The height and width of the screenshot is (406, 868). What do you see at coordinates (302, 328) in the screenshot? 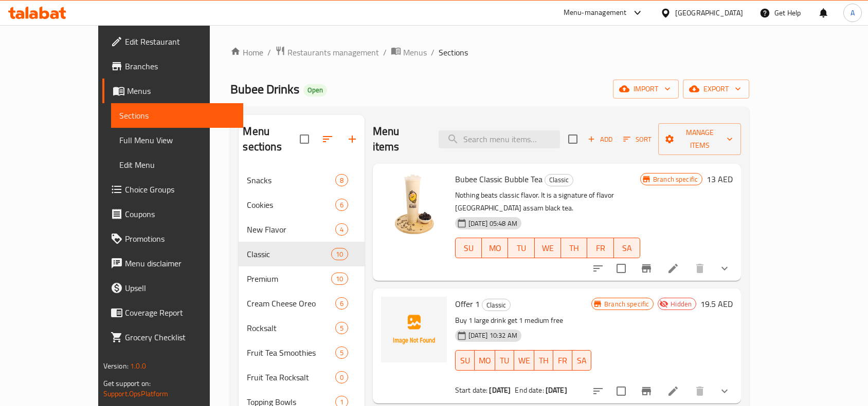
I see `div: Rocksalt5` at bounding box center [302, 328].